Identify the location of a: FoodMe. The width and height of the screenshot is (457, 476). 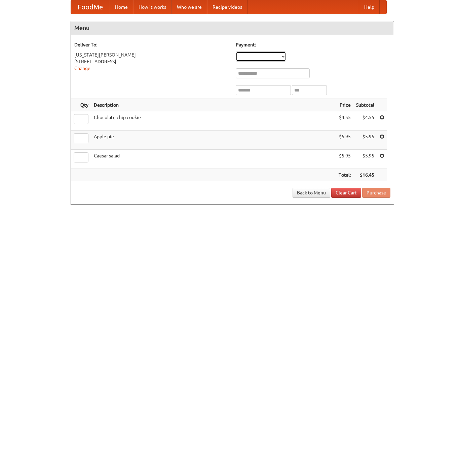
(90, 7).